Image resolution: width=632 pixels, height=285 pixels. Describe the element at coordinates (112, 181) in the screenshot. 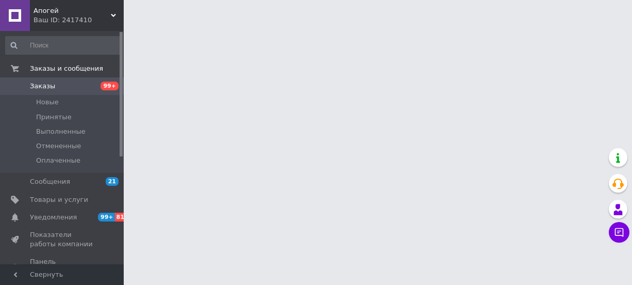

I see `span: 21` at that location.